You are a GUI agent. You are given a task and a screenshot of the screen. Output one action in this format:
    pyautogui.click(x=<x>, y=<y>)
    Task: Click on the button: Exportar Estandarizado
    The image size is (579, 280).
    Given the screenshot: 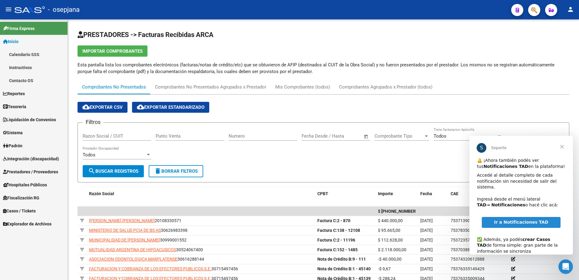 What is the action you would take?
    pyautogui.click(x=171, y=107)
    